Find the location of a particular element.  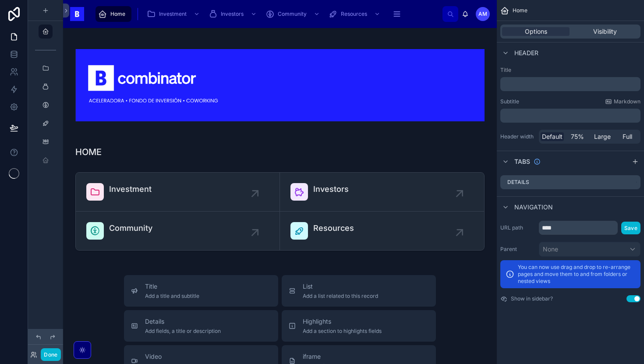

button: DetailsAdd fields, a title or description is located at coordinates (201, 326).